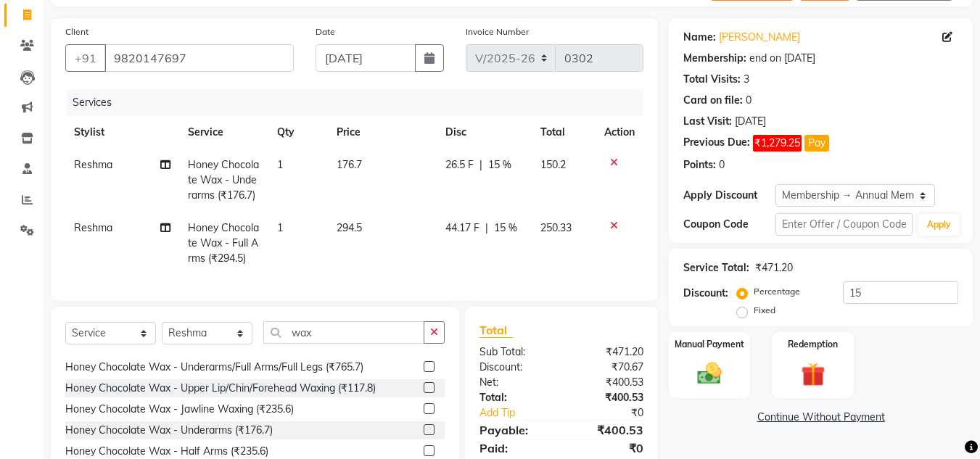  Describe the element at coordinates (515, 430) in the screenshot. I see `div: Payable:` at that location.